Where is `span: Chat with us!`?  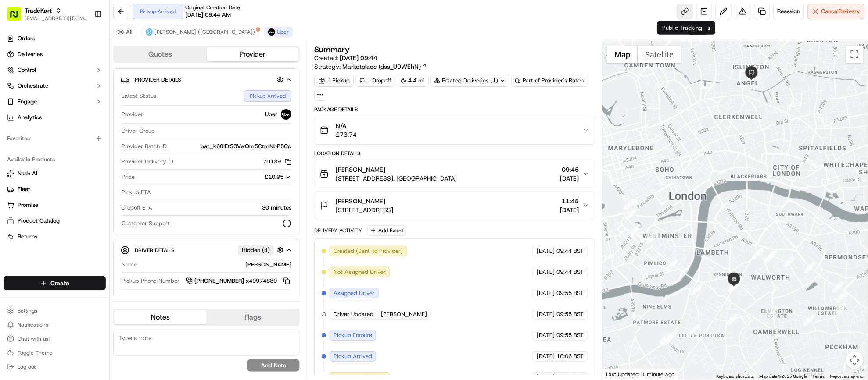 span: Chat with us! is located at coordinates (33, 339).